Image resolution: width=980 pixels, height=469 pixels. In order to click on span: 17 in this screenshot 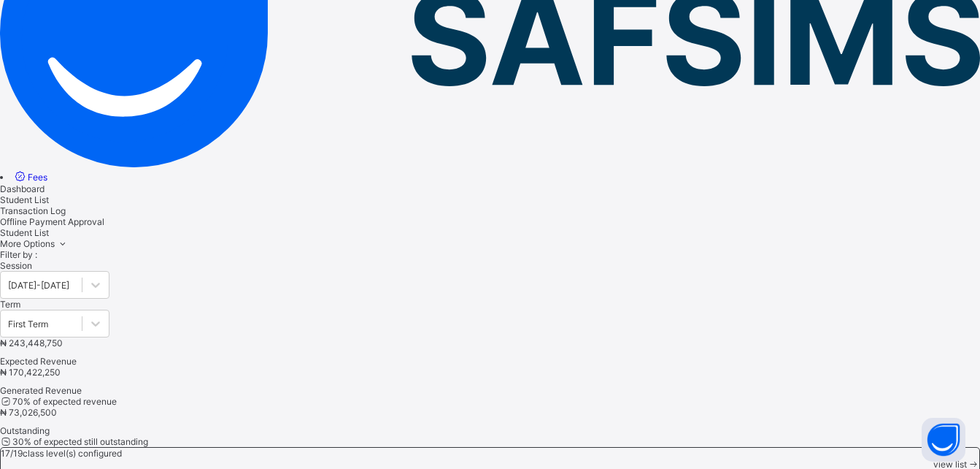, I will do `click(5, 452)`.